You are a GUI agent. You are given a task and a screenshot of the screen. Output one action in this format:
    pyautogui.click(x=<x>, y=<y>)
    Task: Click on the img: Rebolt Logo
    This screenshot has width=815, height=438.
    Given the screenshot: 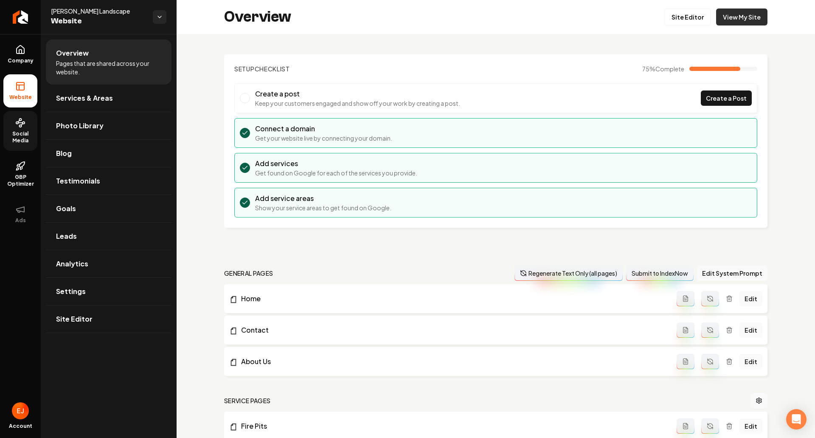 What is the action you would take?
    pyautogui.click(x=20, y=17)
    